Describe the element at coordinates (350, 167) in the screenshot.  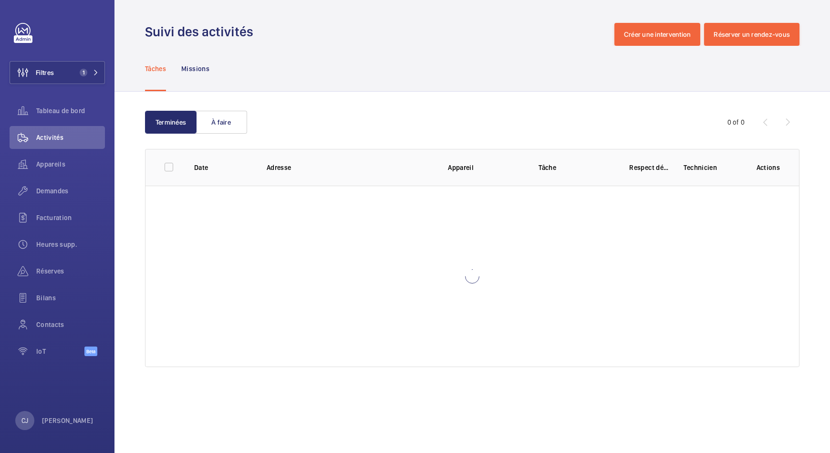
I see `p: Adresse` at that location.